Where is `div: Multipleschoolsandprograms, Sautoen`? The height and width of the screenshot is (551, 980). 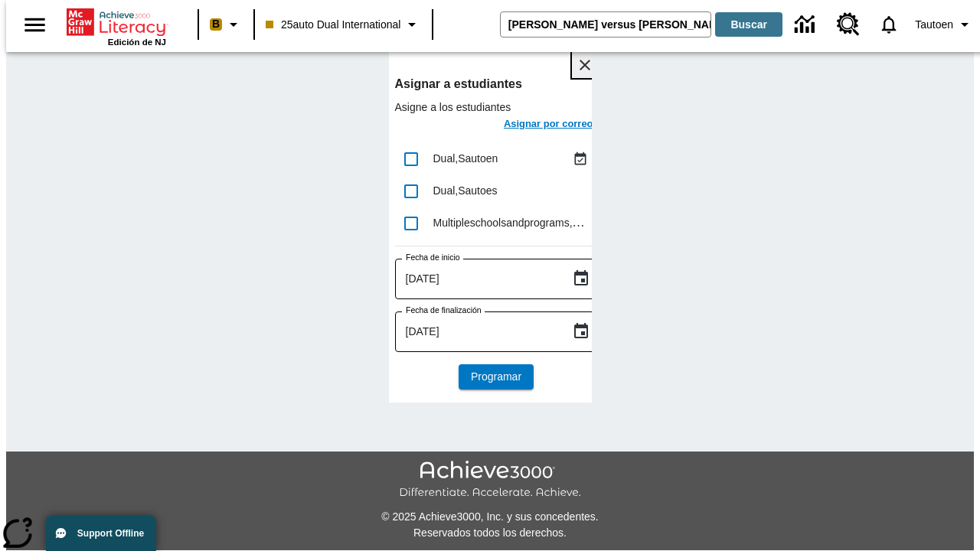 div: Multipleschoolsandprograms, Sautoen is located at coordinates (513, 222).